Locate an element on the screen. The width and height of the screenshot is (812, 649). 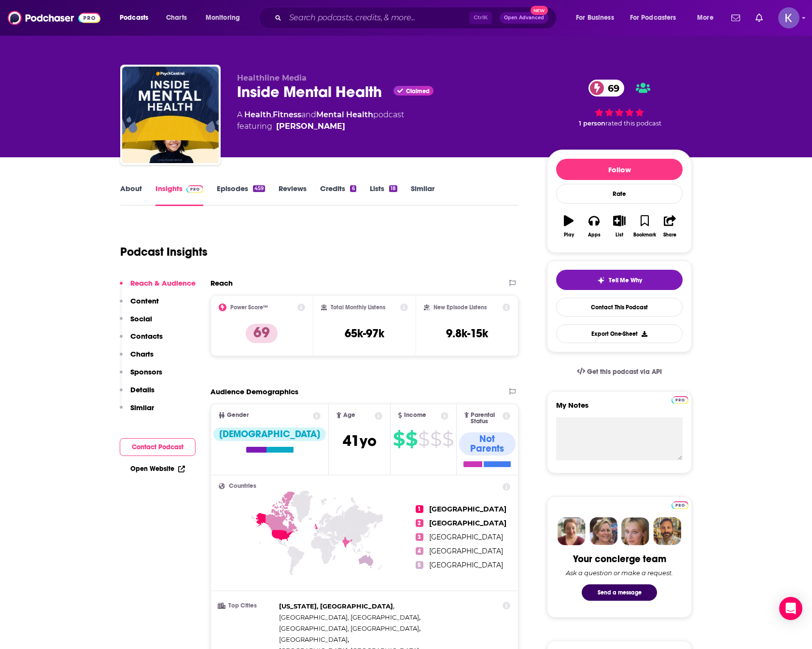
button: Social is located at coordinates (136, 323).